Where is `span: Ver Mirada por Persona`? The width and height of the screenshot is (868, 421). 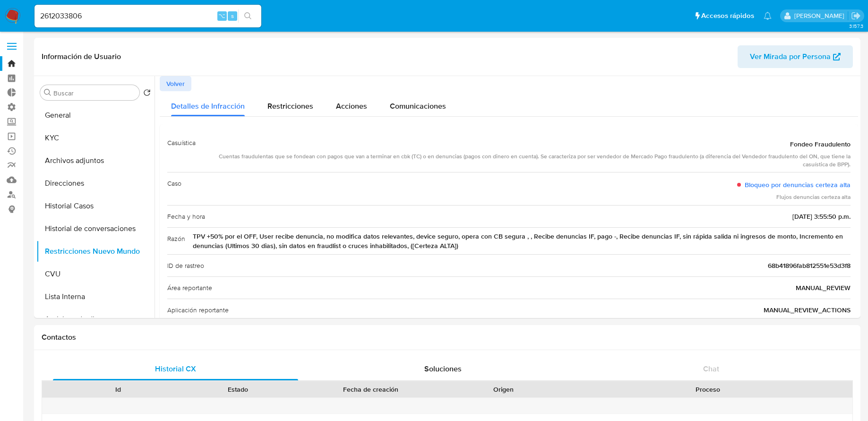
span: Ver Mirada por Persona is located at coordinates (790, 57).